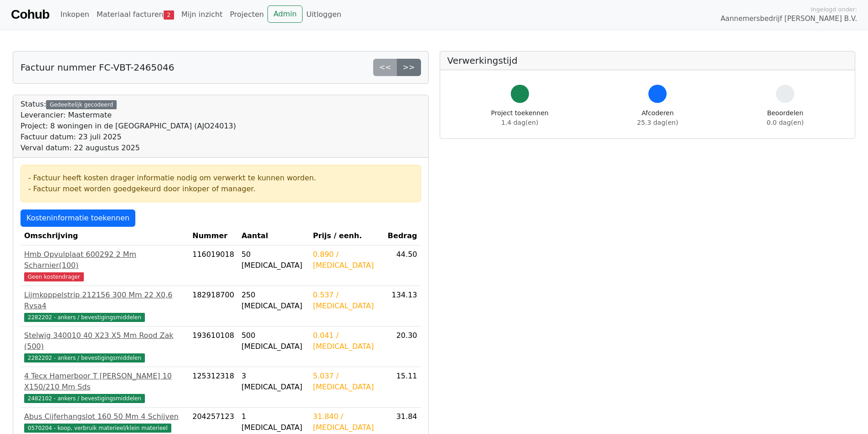  I want to click on div: Gedeeltelijk gecodeerd, so click(81, 105).